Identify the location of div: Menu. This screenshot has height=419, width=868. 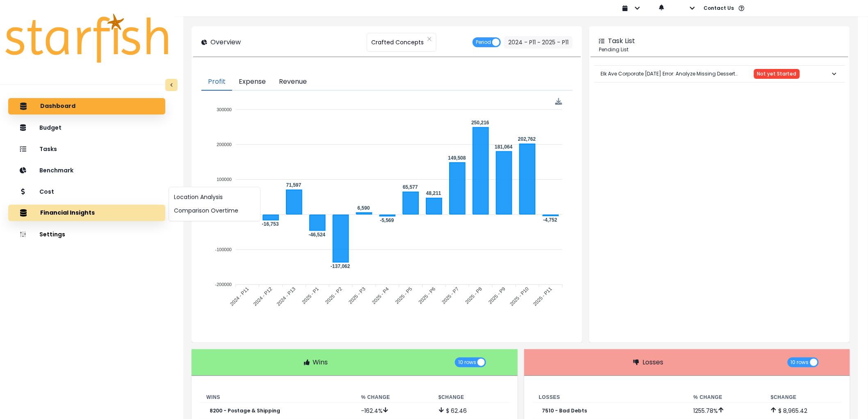
(559, 101).